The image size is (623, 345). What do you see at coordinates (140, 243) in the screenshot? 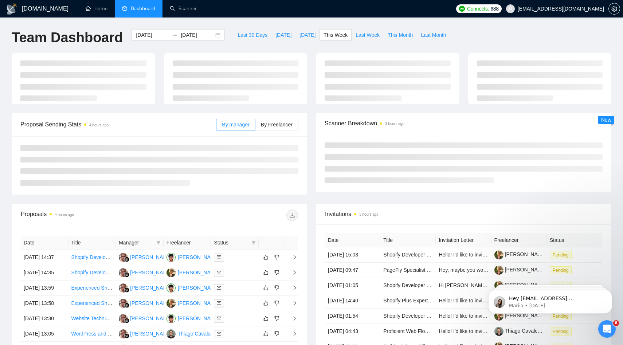
I see `th: Manager` at bounding box center [140, 243].